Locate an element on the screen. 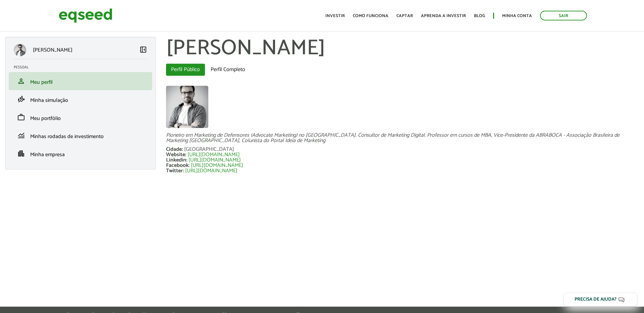 The image size is (644, 313). a: Ver perfil do usuário. is located at coordinates (187, 107).